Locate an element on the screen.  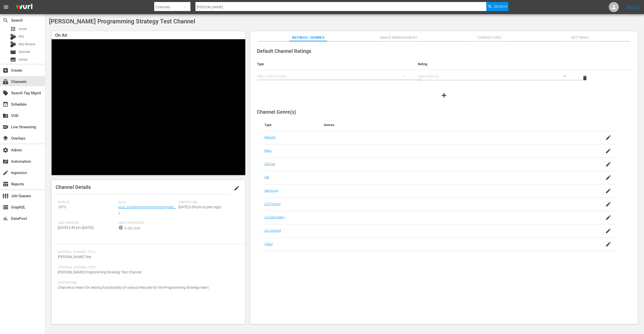
div: Bits Review is located at coordinates (13, 44).